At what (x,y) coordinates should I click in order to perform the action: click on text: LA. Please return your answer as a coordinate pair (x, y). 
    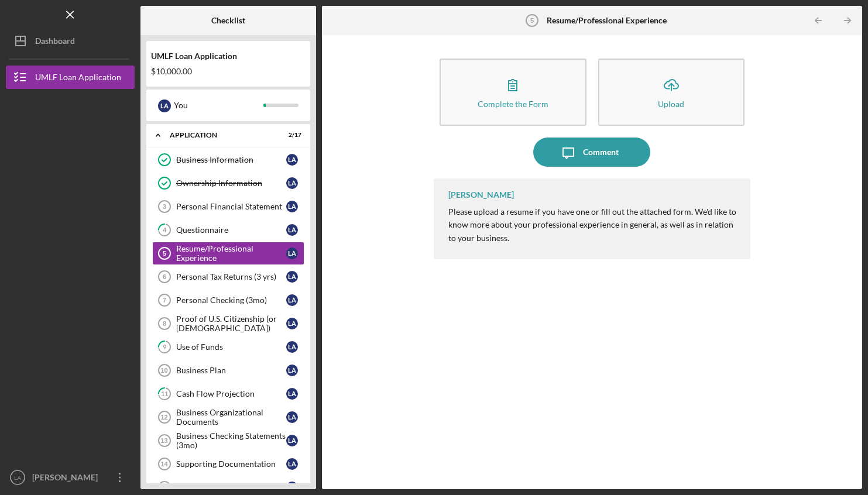
    Looking at the image, I should click on (18, 477).